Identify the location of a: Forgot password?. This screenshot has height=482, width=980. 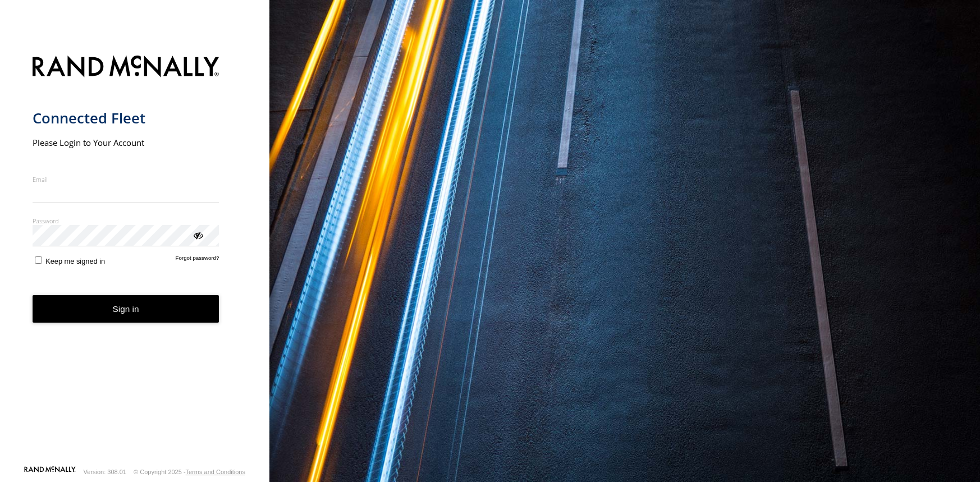
(197, 259).